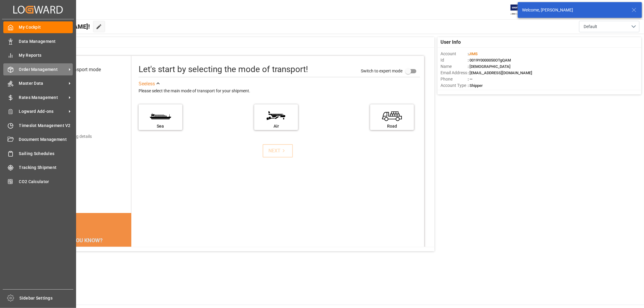 This screenshot has width=644, height=308. I want to click on button: next slide / item, so click(128, 268).